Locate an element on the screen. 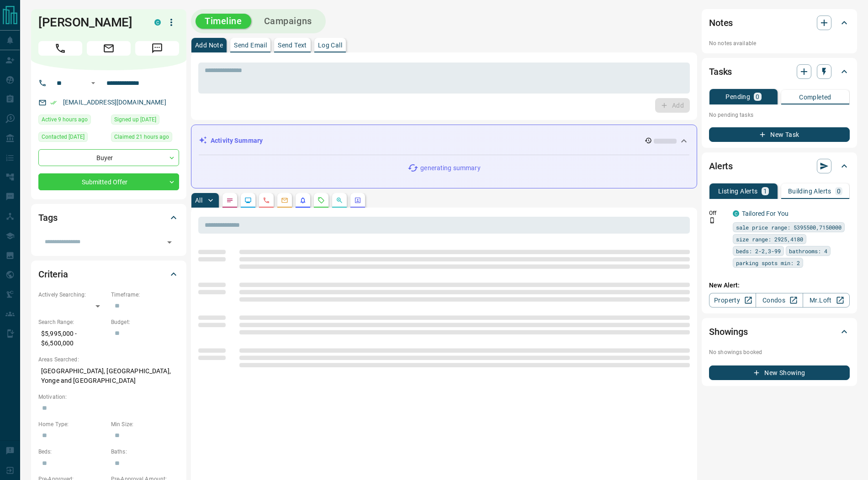 Image resolution: width=868 pixels, height=480 pixels. p: generating summary is located at coordinates (450, 168).